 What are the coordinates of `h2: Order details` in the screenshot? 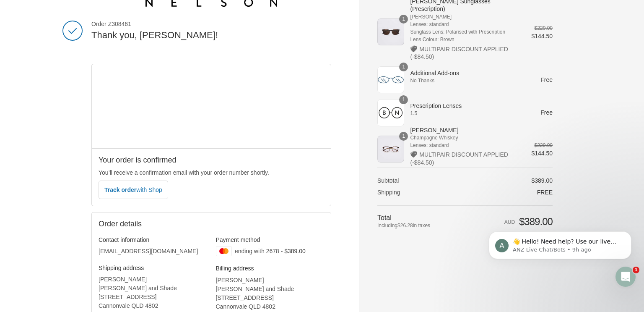 It's located at (211, 223).